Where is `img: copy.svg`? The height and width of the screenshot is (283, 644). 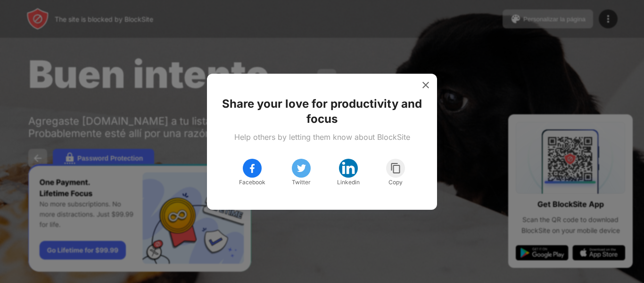
img: copy.svg is located at coordinates (396, 168).